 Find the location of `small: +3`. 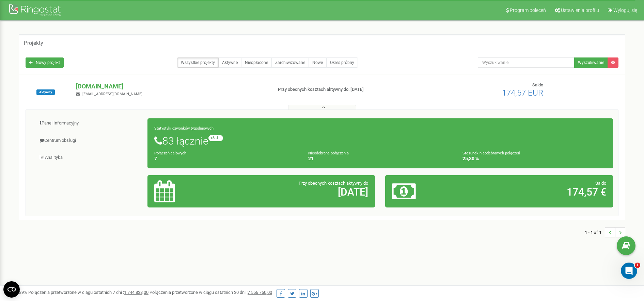

small: +3 is located at coordinates (215, 138).